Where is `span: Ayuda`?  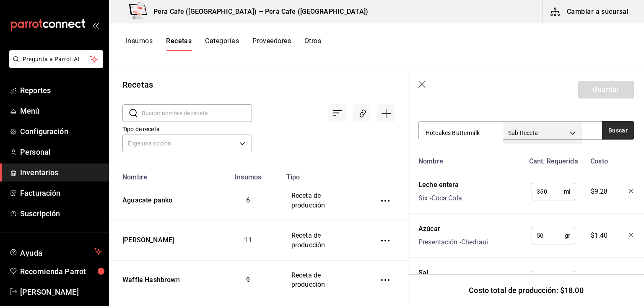 span: Ayuda is located at coordinates (55, 252).